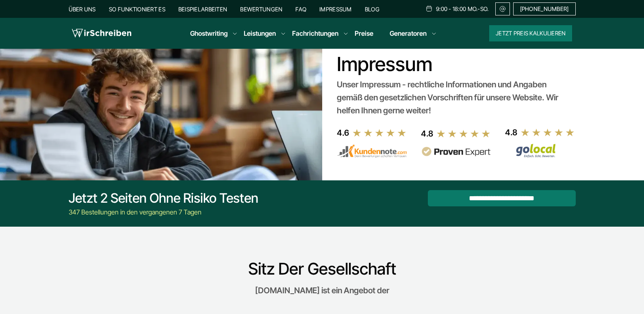 The height and width of the screenshot is (314, 644). I want to click on a: Über uns, so click(82, 9).